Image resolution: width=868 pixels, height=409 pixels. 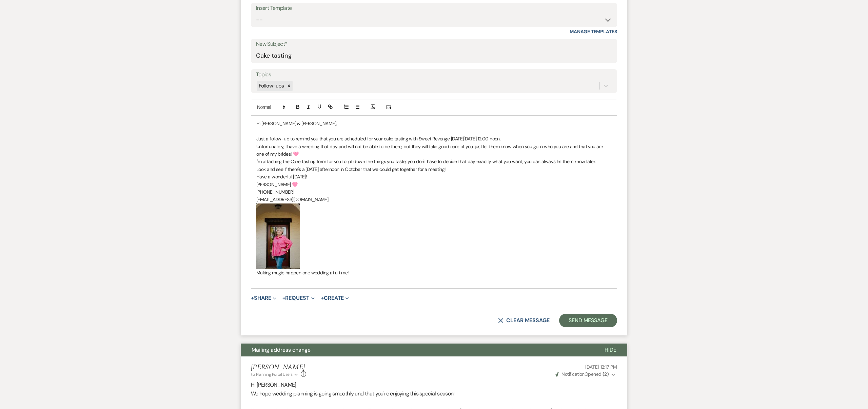 What do you see at coordinates (434, 75) in the screenshot?
I see `label: Topics` at bounding box center [434, 75].